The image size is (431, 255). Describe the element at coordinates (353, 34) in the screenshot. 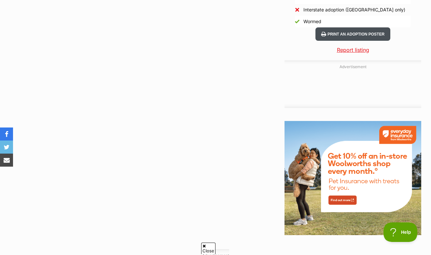

I see `button: Print an adoption poster` at that location.